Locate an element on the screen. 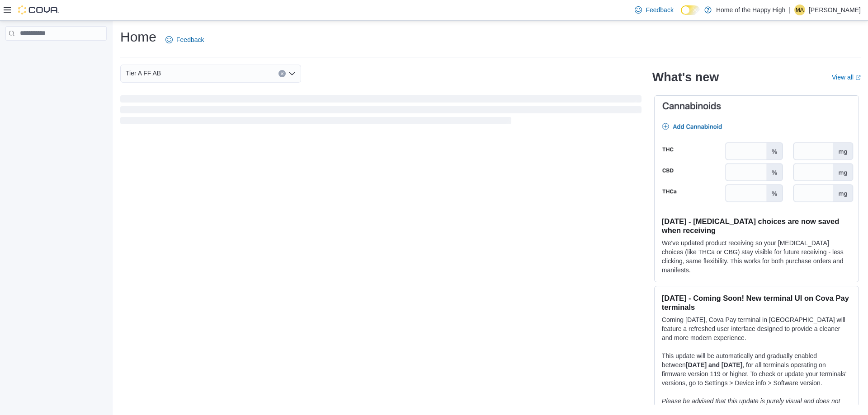  p: Home of the Happy High is located at coordinates (750, 10).